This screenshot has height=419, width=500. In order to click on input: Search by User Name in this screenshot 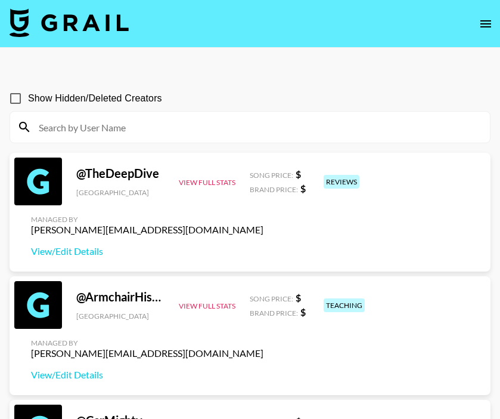, I will do `click(257, 127)`.